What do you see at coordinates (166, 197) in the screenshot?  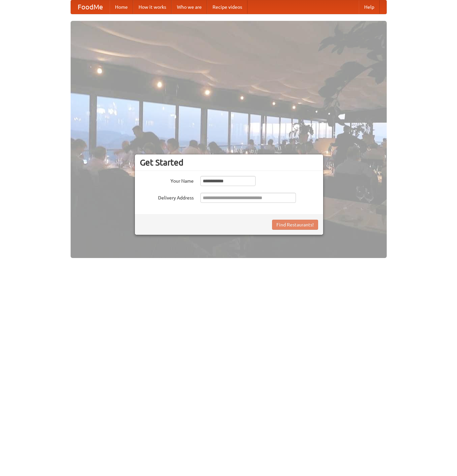 I see `label: Delivery Address` at bounding box center [166, 197].